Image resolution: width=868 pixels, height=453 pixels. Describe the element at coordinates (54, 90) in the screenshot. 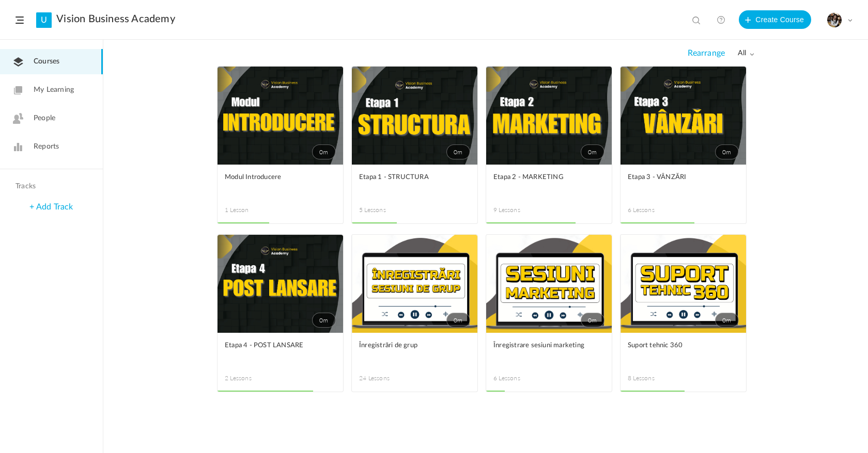

I see `span: My Learning` at that location.